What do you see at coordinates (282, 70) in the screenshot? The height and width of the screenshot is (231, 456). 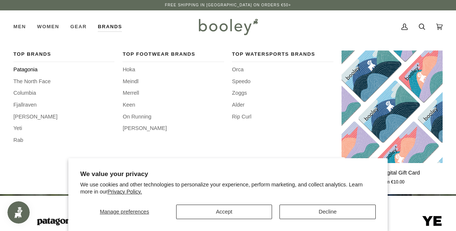 I see `span: Orca` at bounding box center [282, 70].